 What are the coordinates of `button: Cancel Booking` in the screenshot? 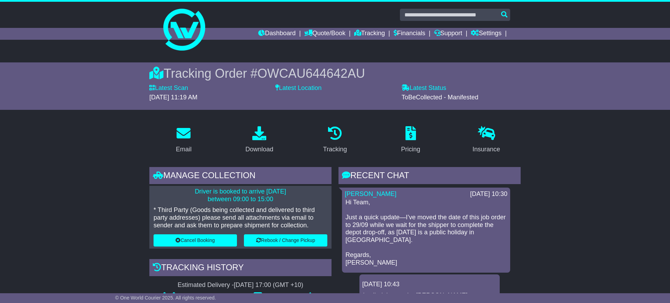 It's located at (195, 241).